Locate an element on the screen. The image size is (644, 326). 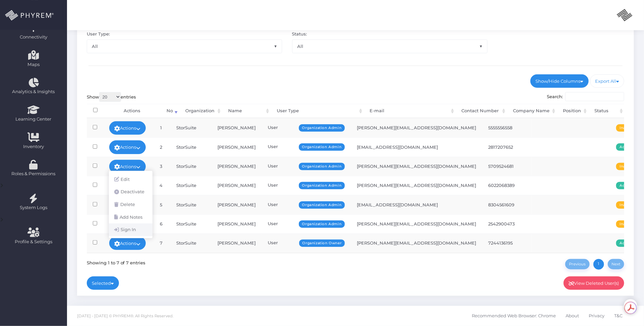
div: Showing 1 to 7 of 7 entries is located at coordinates (116, 262).